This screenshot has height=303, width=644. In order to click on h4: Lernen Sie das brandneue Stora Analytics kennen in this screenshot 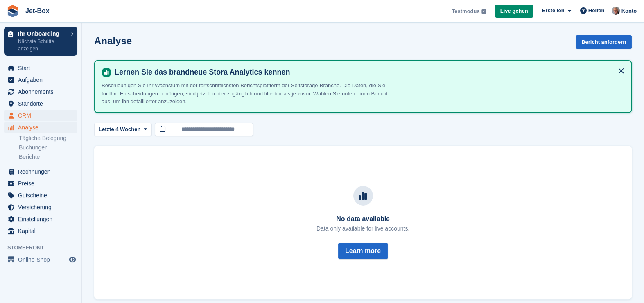, I will do `click(368, 72)`.